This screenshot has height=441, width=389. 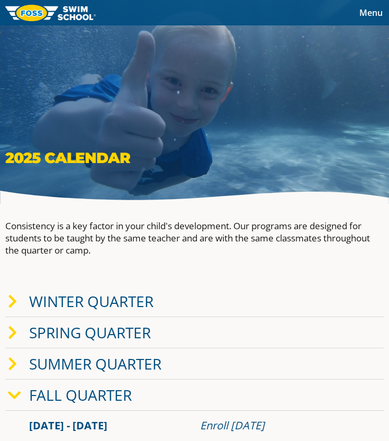 What do you see at coordinates (95, 364) in the screenshot?
I see `a: Summer Quarter` at bounding box center [95, 364].